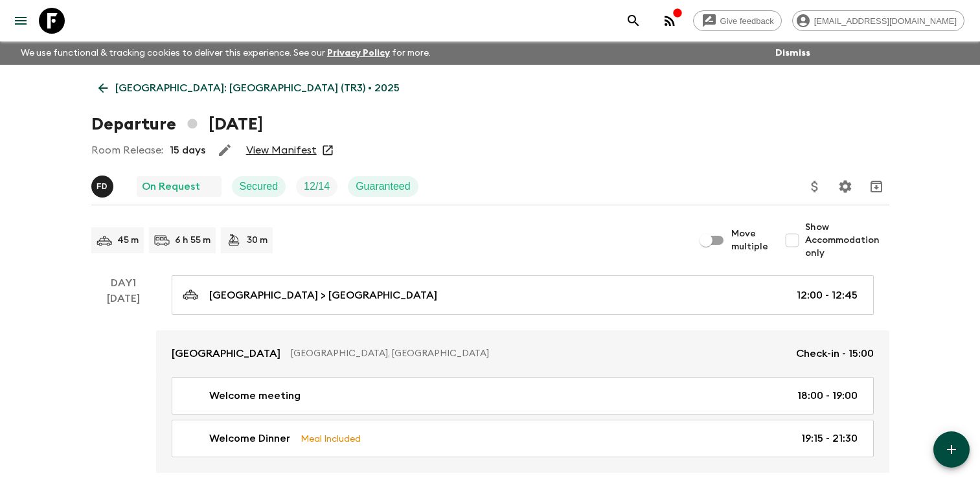 This screenshot has height=478, width=980. I want to click on div: Trip Fill, so click(317, 187).